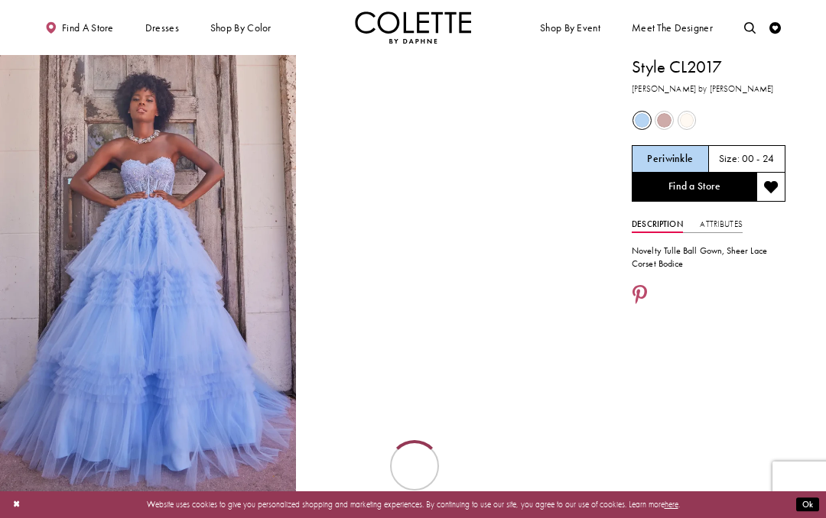 This screenshot has width=826, height=518. What do you see at coordinates (807, 505) in the screenshot?
I see `button: Submit Dialog` at bounding box center [807, 505].